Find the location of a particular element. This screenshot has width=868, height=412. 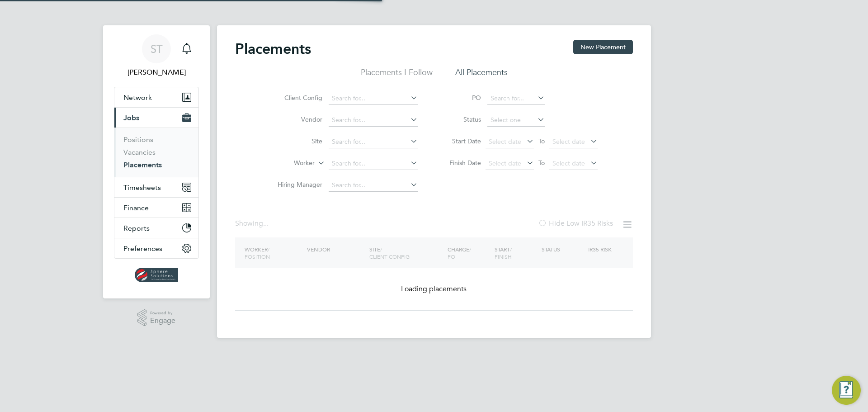

button: Network is located at coordinates (156, 97).